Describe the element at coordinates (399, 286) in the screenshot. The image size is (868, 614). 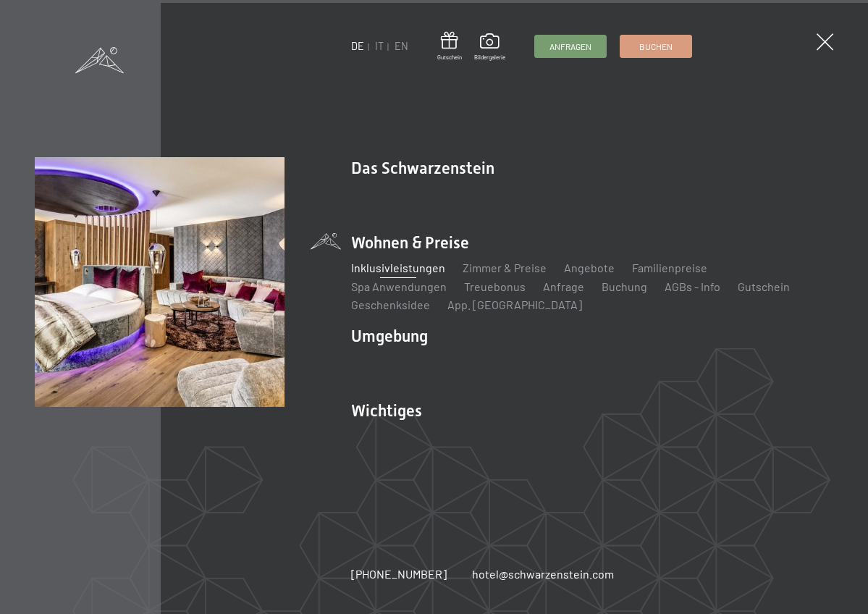
I see `a: Spa Anwendungen` at that location.